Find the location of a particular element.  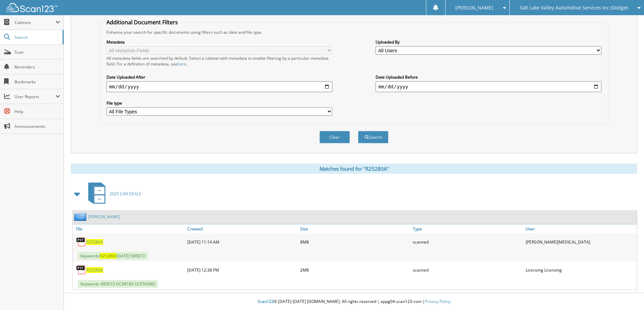

label: Date Uploaded Before is located at coordinates (488, 77).